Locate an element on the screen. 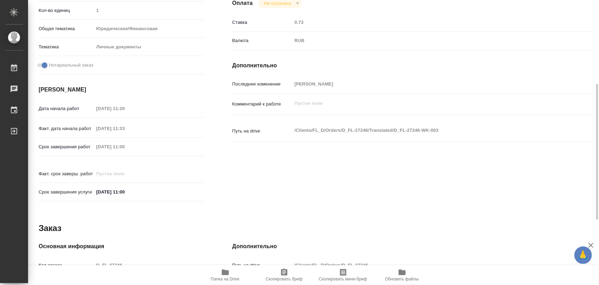 This screenshot has width=599, height=285. p: Срок завершения работ is located at coordinates (66, 147).